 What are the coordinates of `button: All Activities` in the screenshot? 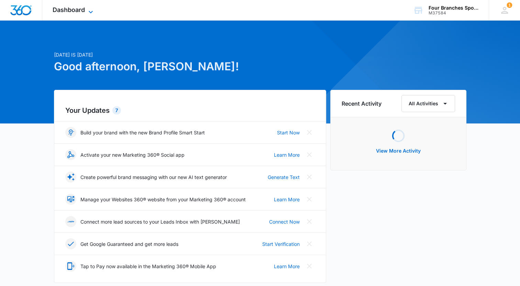 It's located at (428, 104).